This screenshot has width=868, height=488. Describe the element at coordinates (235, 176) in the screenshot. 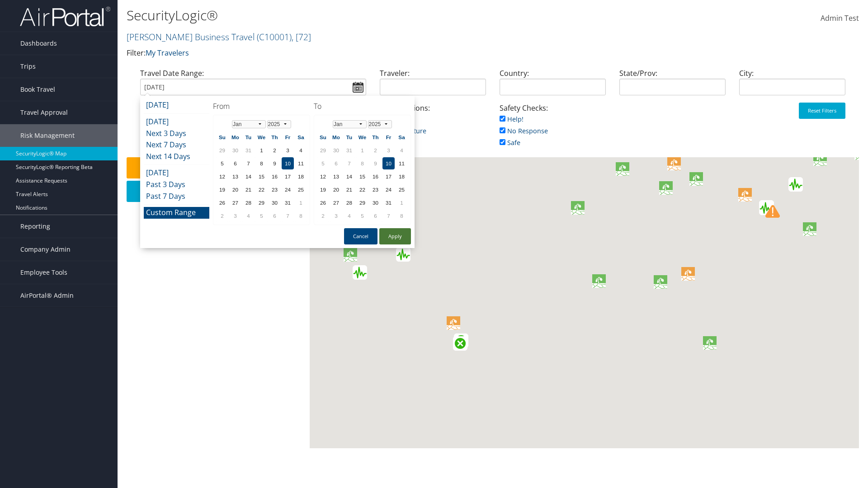

I see `td: 13` at that location.